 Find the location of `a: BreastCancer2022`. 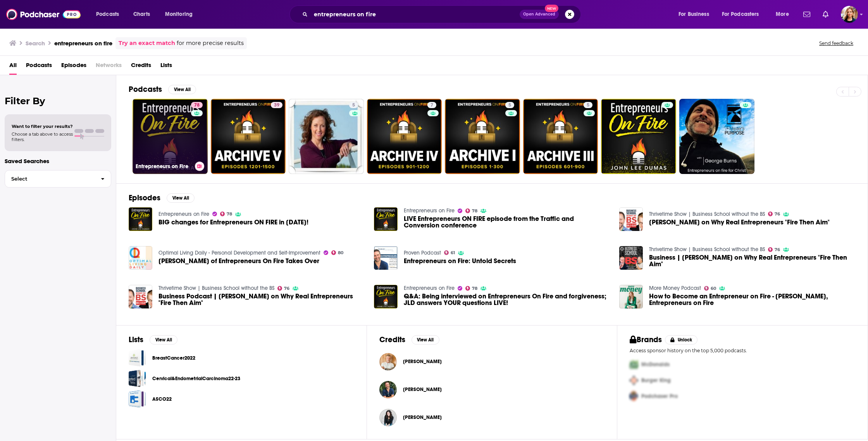

a: BreastCancer2022 is located at coordinates (173, 358).